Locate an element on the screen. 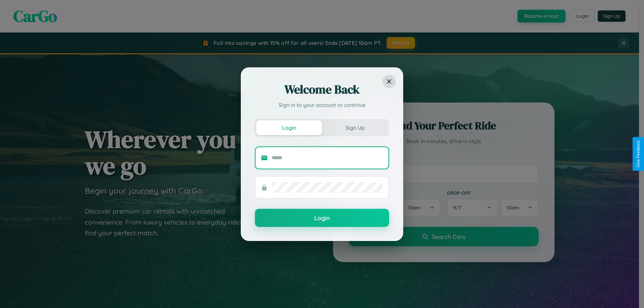  p: Sign in to your account to continue is located at coordinates (322, 105).